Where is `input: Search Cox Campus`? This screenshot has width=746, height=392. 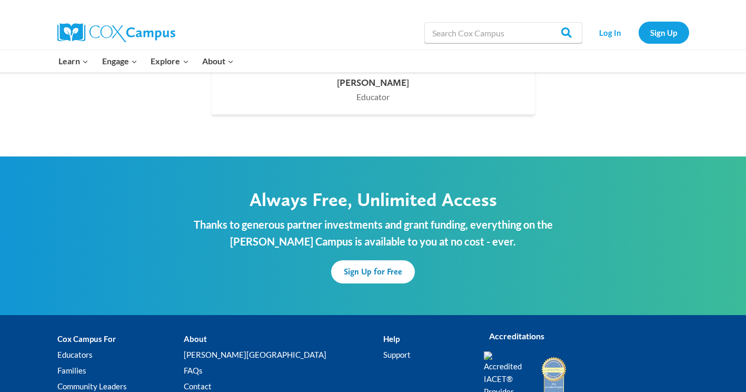
input: Search Cox Campus is located at coordinates (504, 33).